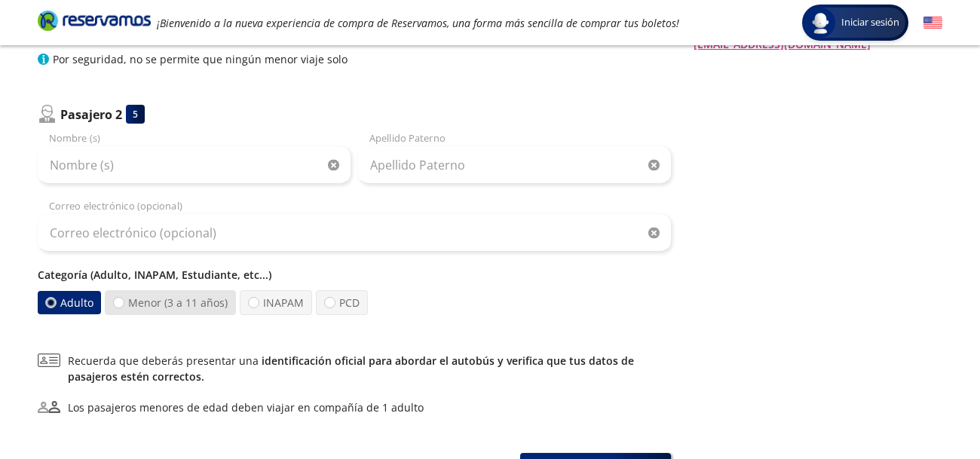  Describe the element at coordinates (417, 22) in the screenshot. I see `em: ¡Bienvenido a la nueva experiencia de compra de Reservamos, una forma más sencilla de comprar tus...` at that location.